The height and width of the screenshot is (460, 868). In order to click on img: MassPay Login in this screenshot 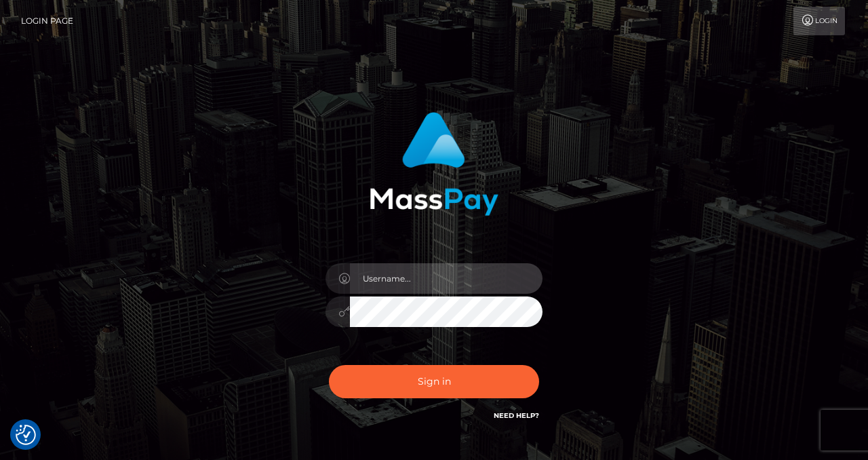, I will do `click(434, 164)`.